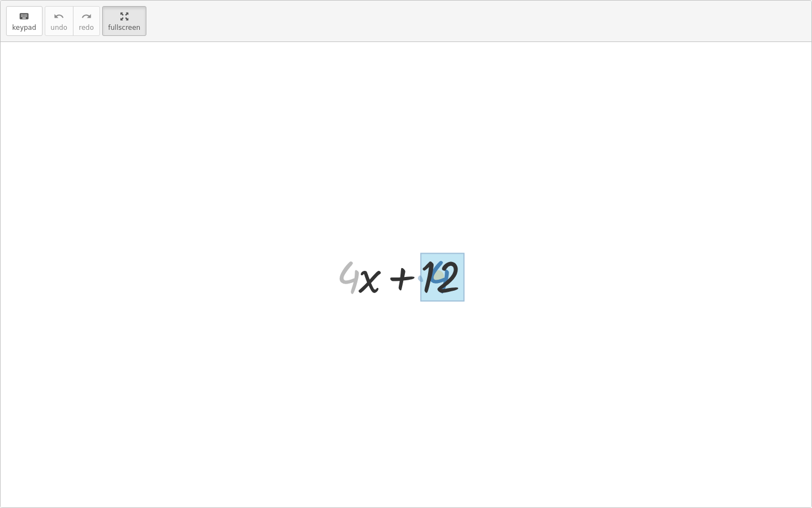  Describe the element at coordinates (124, 27) in the screenshot. I see `span: fullscreen` at that location.